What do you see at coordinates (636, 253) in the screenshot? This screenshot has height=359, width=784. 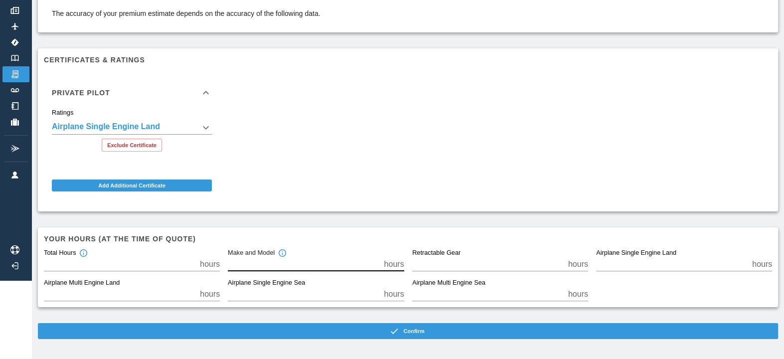 I see `label: Airplane Single Engine Land` at bounding box center [636, 253].